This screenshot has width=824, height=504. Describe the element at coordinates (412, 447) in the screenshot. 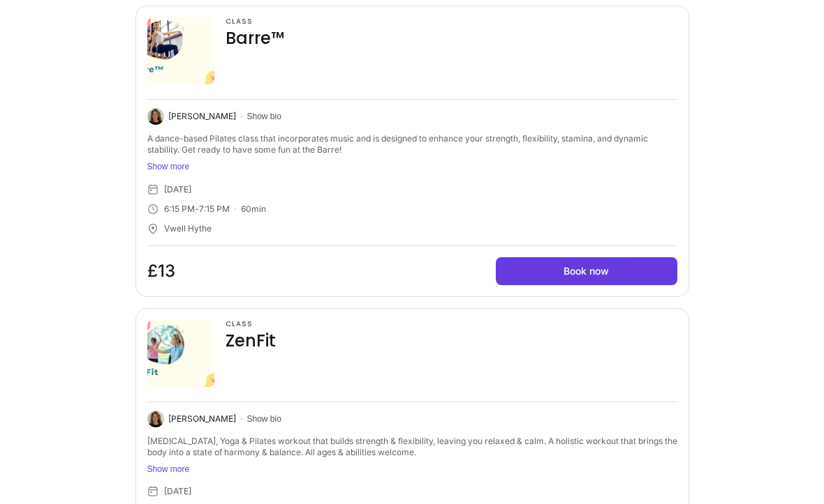

I see `div: Tai Chi, Yoga & Pilates workout that builds strength & flexibility, leaving you relaxed & calm. A...` at that location.